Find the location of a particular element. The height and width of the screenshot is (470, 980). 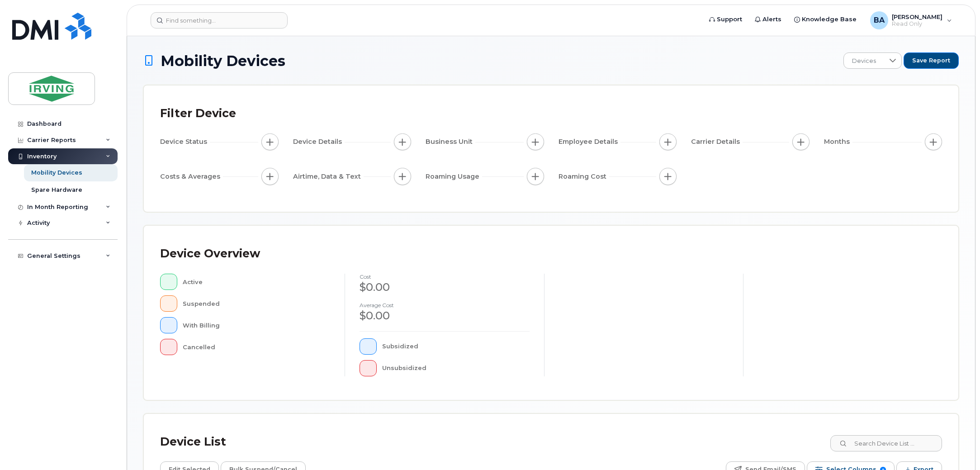

h4: Average cost is located at coordinates (444, 305).